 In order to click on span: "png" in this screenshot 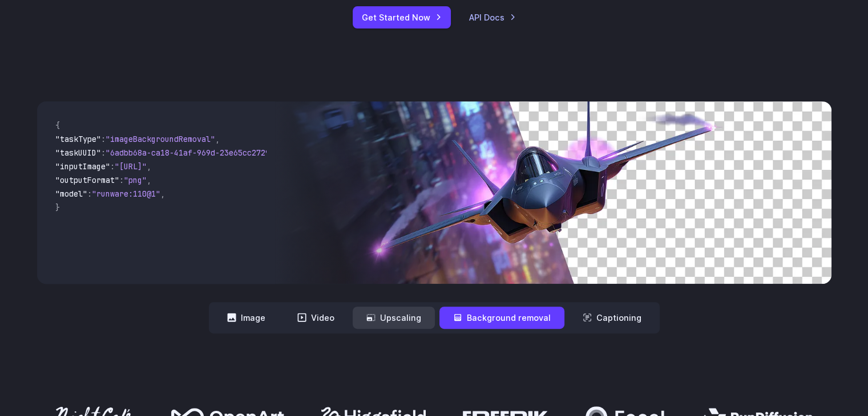, I will do `click(135, 180)`.